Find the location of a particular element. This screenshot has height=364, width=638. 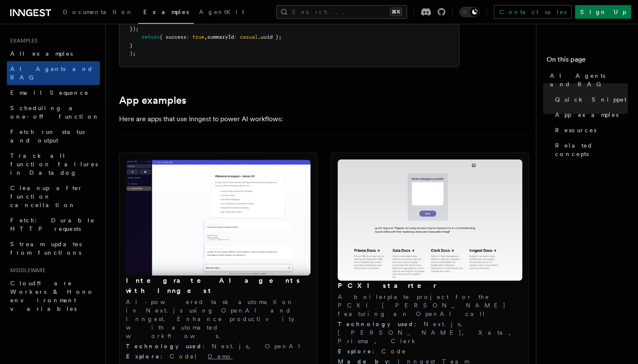

a: AgentKit is located at coordinates (222, 13).